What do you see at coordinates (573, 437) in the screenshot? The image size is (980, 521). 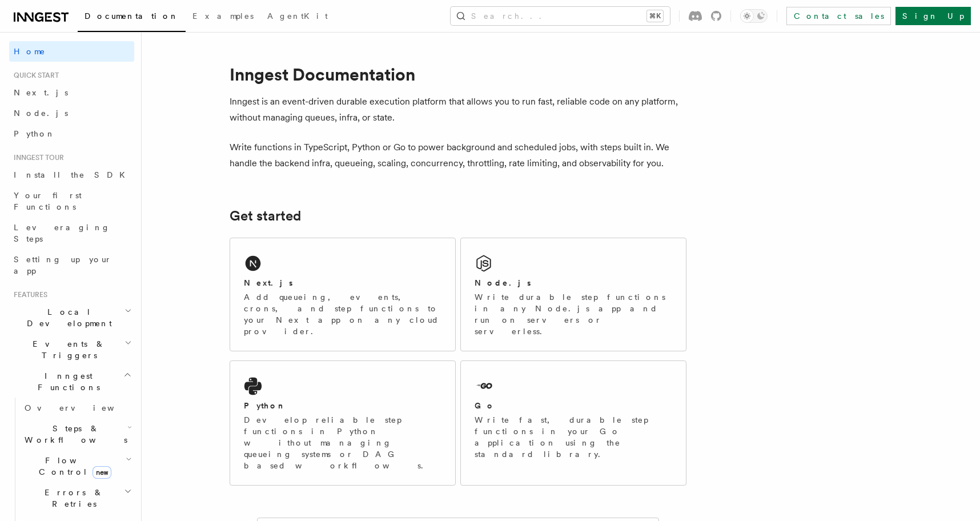 I see `p: Write fast, durable step functions in your Go application using the standard library.` at bounding box center [573, 437].